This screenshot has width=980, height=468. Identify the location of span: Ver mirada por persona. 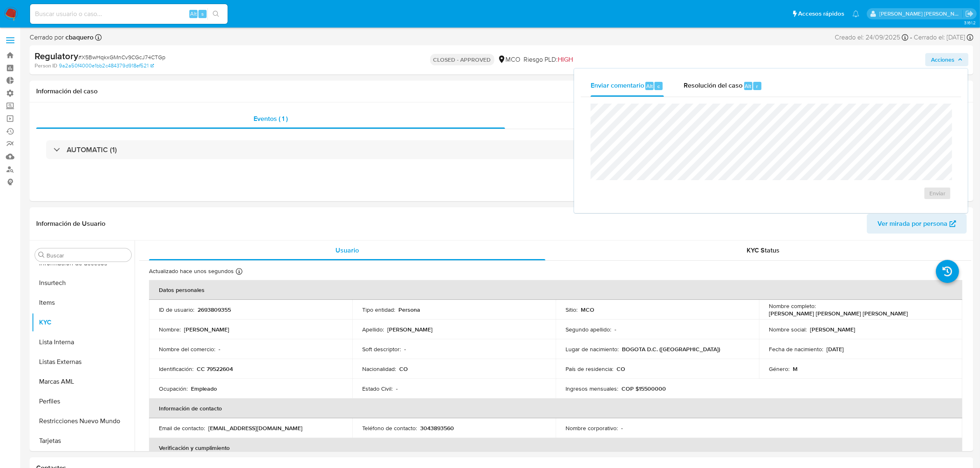
(912, 224).